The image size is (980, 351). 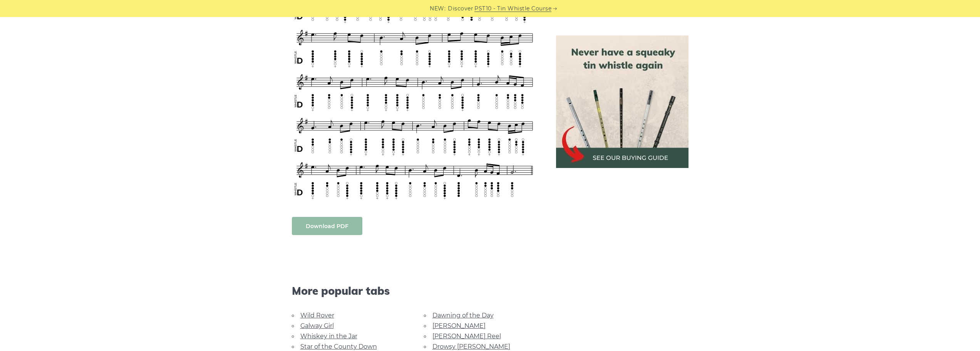 I want to click on span: NEW:, so click(x=438, y=9).